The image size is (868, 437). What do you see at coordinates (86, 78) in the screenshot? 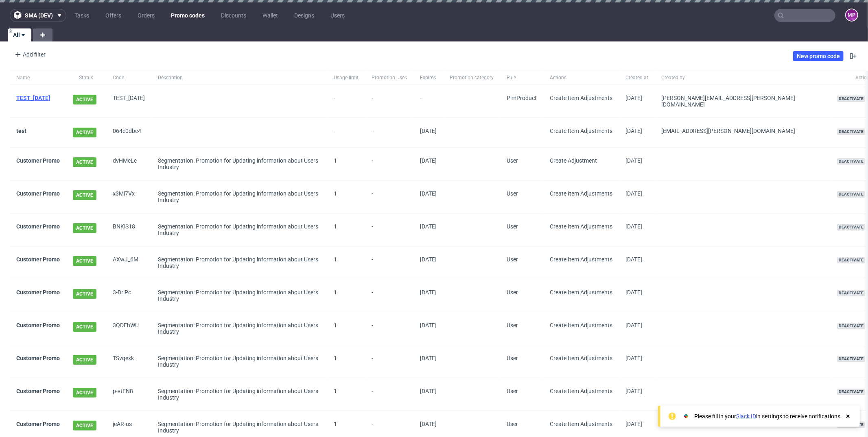
I see `span: Status` at bounding box center [86, 78].